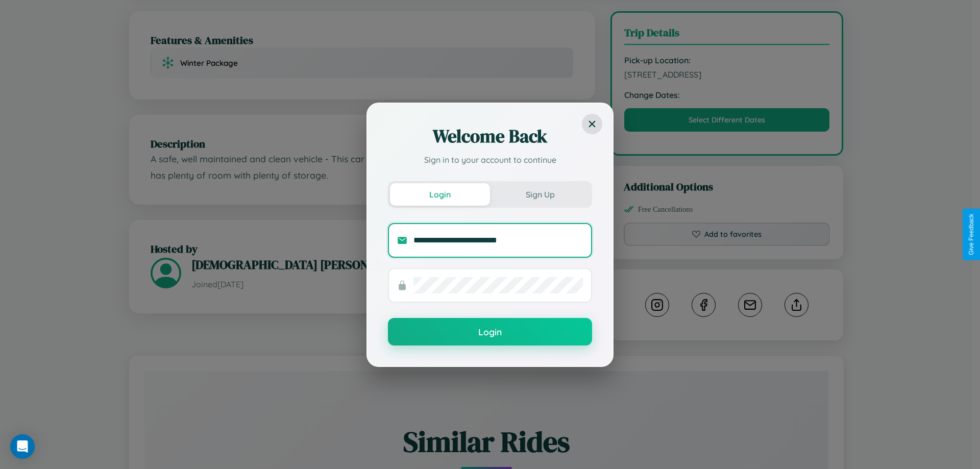 The height and width of the screenshot is (469, 980). I want to click on div: Open Intercom Messenger, so click(23, 446).